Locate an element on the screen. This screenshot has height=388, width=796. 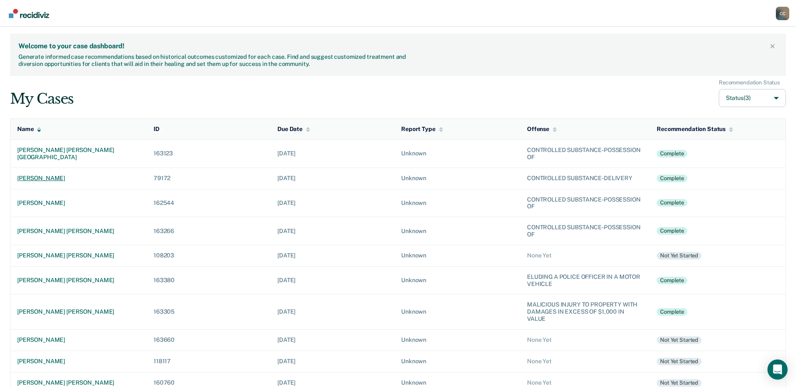
td: 162544 is located at coordinates (209, 203).